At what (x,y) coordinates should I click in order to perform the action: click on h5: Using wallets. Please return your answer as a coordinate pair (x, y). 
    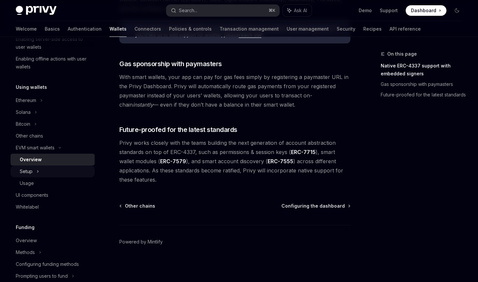
    Looking at the image, I should click on (31, 87).